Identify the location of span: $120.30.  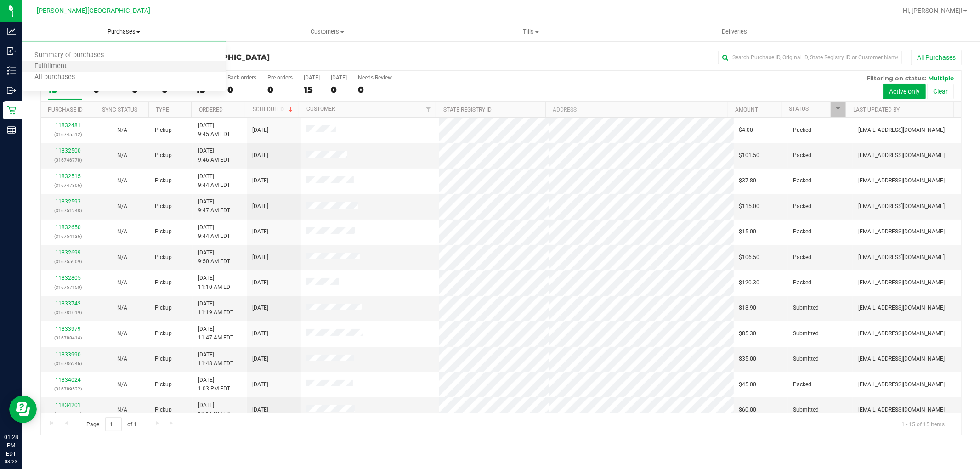
(749, 283).